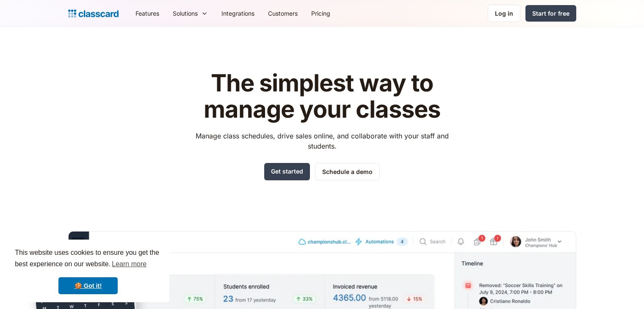 The image size is (644, 309). What do you see at coordinates (287, 171) in the screenshot?
I see `a: Get started` at bounding box center [287, 171].